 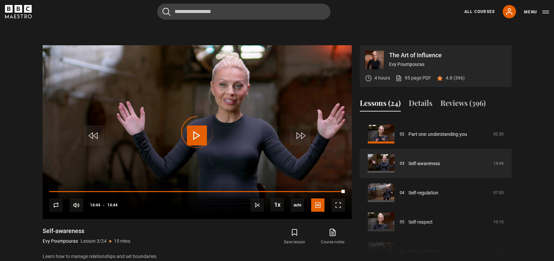 What do you see at coordinates (244, 12) in the screenshot?
I see `input: Search` at bounding box center [244, 12].